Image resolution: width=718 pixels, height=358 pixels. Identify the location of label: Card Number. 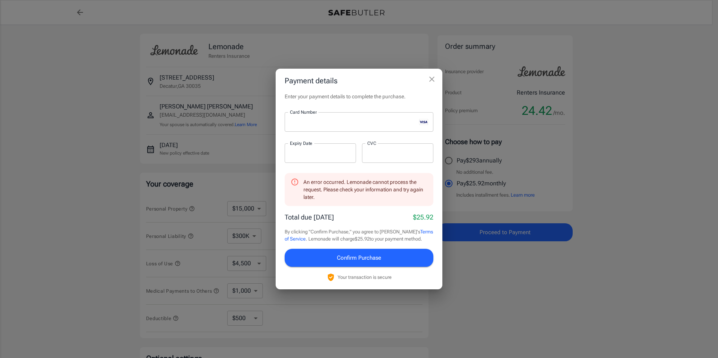
(303, 112).